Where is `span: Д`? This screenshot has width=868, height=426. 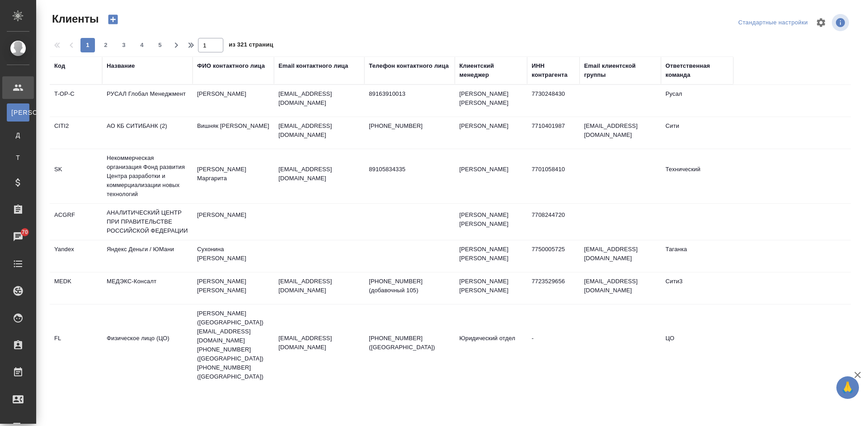
span: Д is located at coordinates (18, 135).